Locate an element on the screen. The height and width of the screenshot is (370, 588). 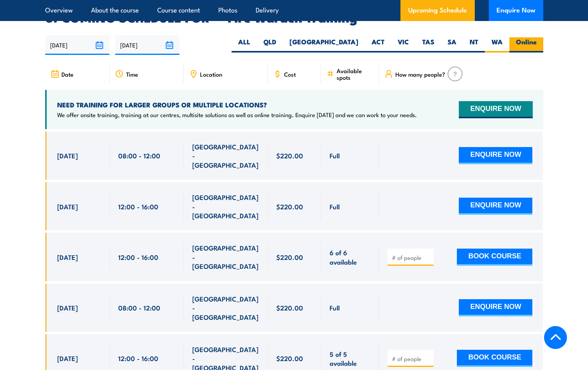
label: ACT is located at coordinates (378, 45).